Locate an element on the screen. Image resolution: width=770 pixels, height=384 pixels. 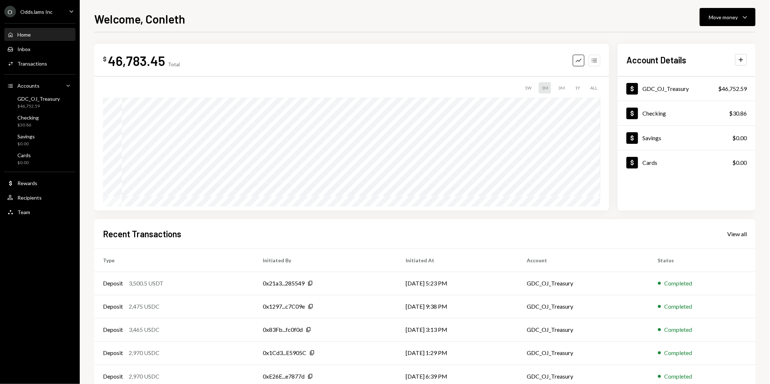
div: Transactions is located at coordinates (32, 63).